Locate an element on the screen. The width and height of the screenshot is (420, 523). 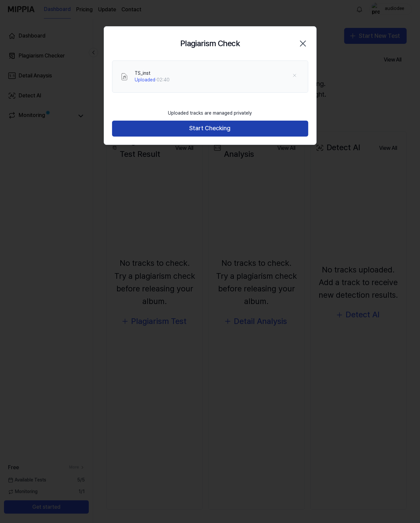
div: TS_inst is located at coordinates (153, 73).